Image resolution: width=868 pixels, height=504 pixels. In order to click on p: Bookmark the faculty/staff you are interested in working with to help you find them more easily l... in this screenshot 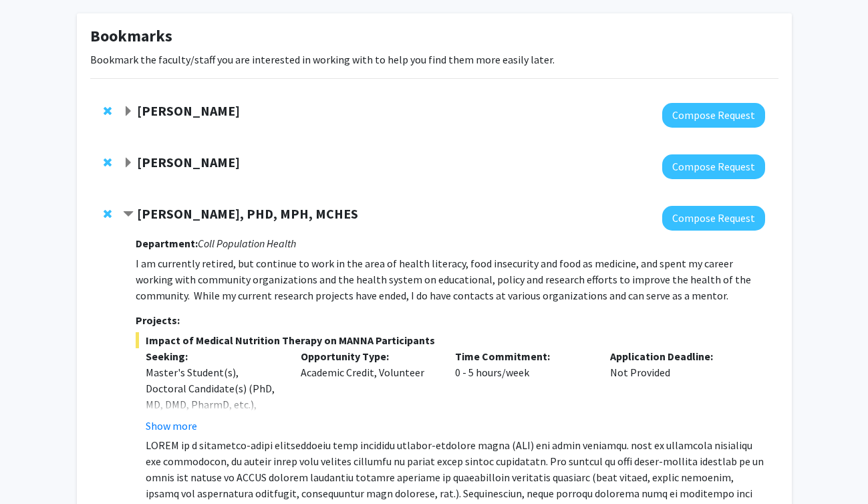, I will do `click(434, 60)`.